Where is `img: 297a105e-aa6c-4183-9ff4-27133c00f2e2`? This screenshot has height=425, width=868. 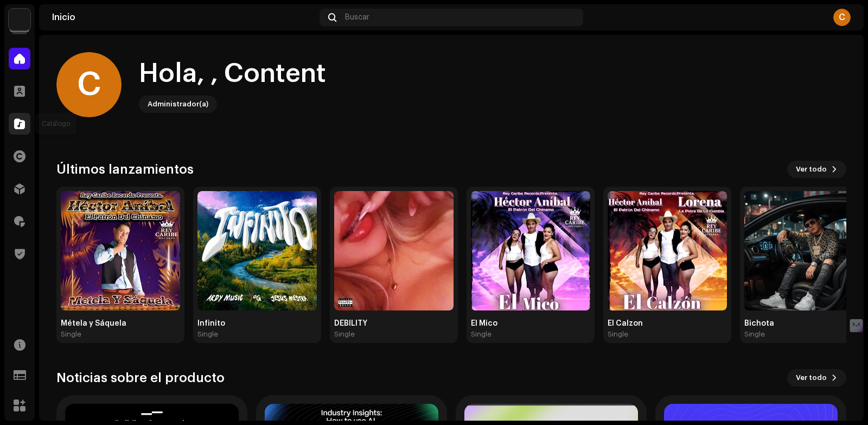
img: 297a105e-aa6c-4183-9ff4-27133c00f2e2 is located at coordinates (20, 20).